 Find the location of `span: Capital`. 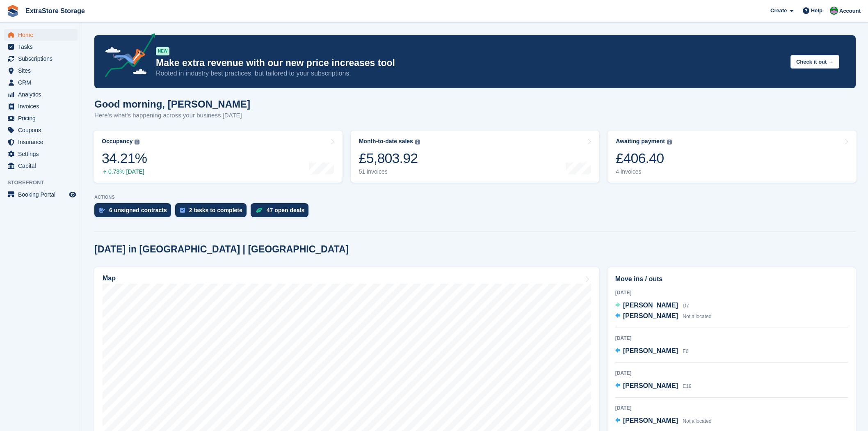

span: Capital is located at coordinates (42, 166).